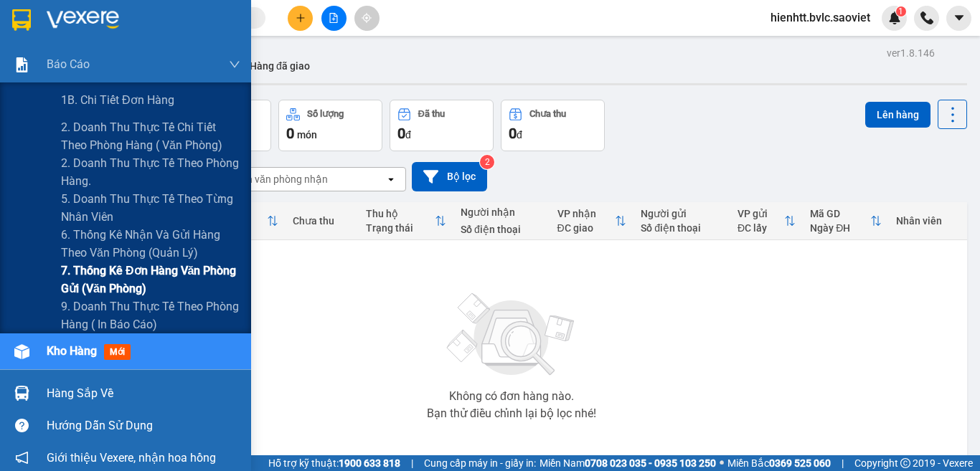 This screenshot has height=471, width=980. I want to click on button: Bộ lọc, so click(449, 176).